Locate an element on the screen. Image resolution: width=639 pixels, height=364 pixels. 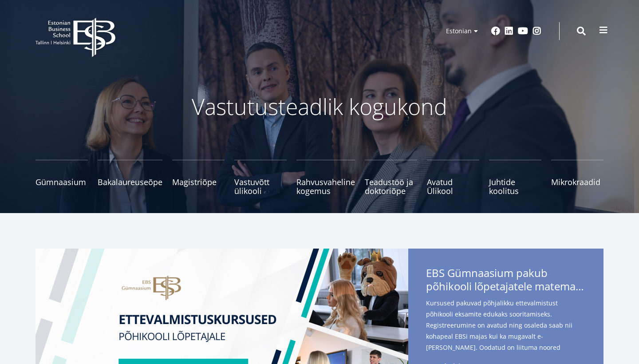
span: Magistriõpe is located at coordinates (198, 182).